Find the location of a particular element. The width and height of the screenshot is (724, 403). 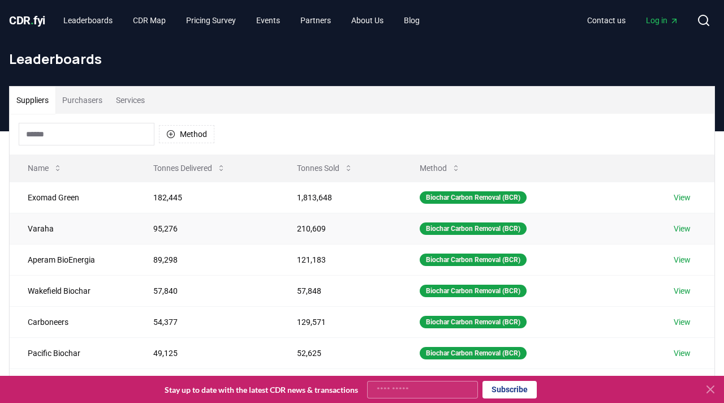

td: Varaha is located at coordinates (72, 228).